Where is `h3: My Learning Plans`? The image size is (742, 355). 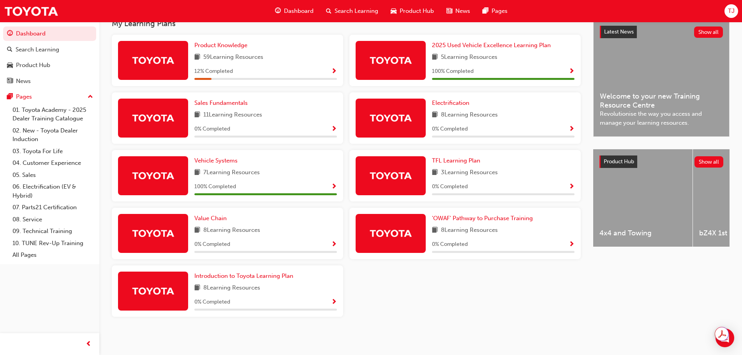
h3: My Learning Plans is located at coordinates (346, 23).